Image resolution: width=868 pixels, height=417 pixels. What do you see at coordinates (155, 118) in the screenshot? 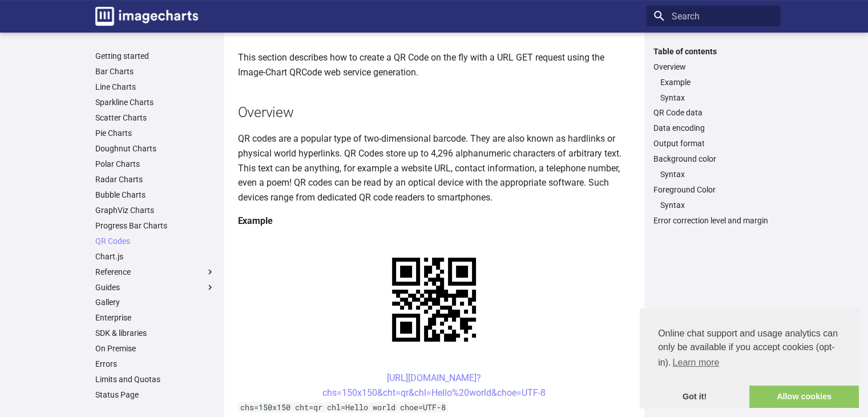
I see `a: Scatter Charts` at bounding box center [155, 118].